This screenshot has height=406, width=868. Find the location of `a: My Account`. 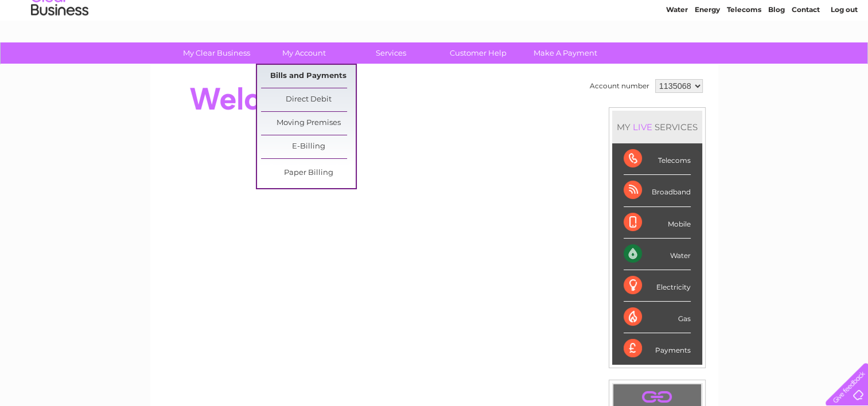

a: My Account is located at coordinates (304, 53).